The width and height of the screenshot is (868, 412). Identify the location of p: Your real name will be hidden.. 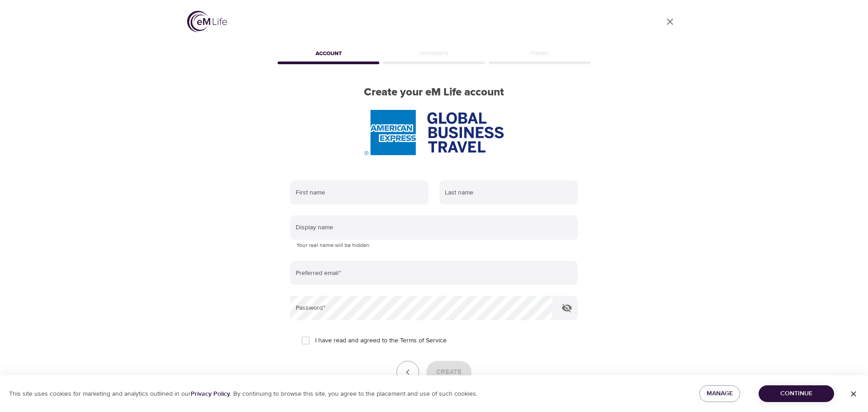
(434, 246).